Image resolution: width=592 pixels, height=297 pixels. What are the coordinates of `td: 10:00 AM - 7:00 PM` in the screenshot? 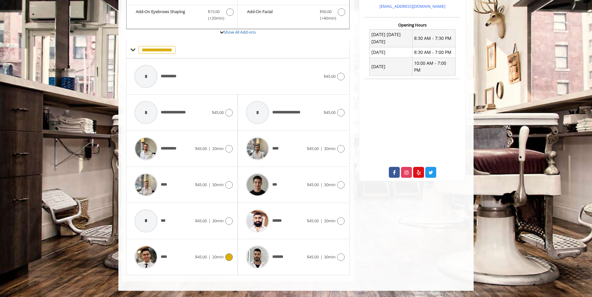 It's located at (434, 67).